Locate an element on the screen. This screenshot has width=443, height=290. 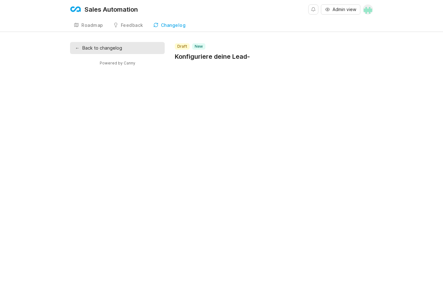
button: Otto Lang is located at coordinates (368, 9).